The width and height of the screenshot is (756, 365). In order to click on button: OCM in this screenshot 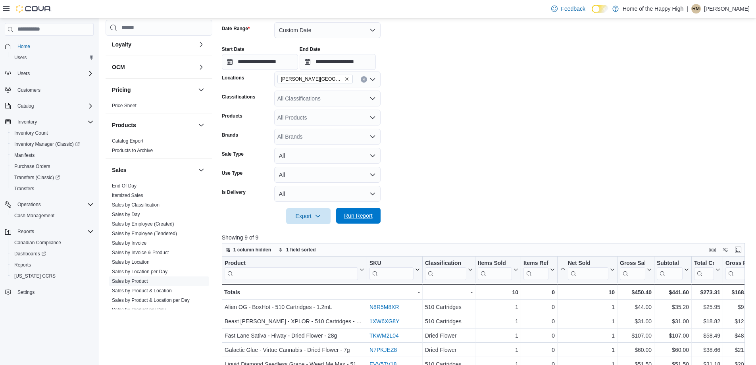, I will do `click(153, 67)`.